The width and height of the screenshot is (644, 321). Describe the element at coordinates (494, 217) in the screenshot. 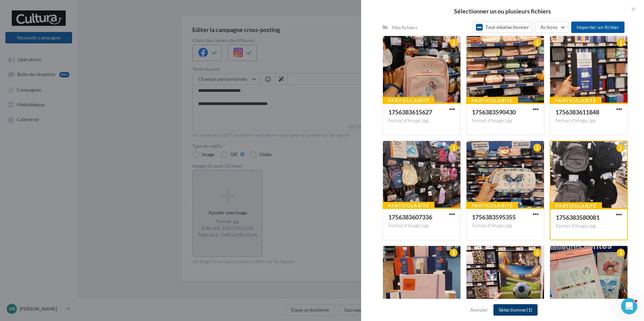

I see `span: 1756383595355` at that location.